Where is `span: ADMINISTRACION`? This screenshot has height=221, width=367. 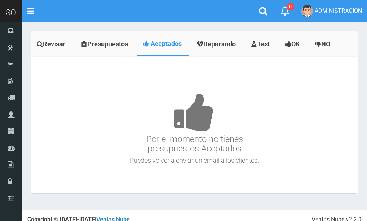
span: ADMINISTRACION is located at coordinates (339, 11).